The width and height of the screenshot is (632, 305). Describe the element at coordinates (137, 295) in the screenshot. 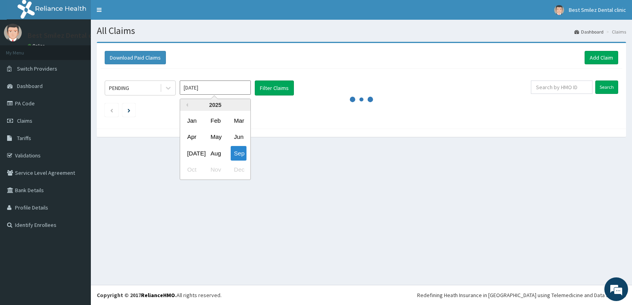

I see `strong: Copyright © 2017 .` at that location.